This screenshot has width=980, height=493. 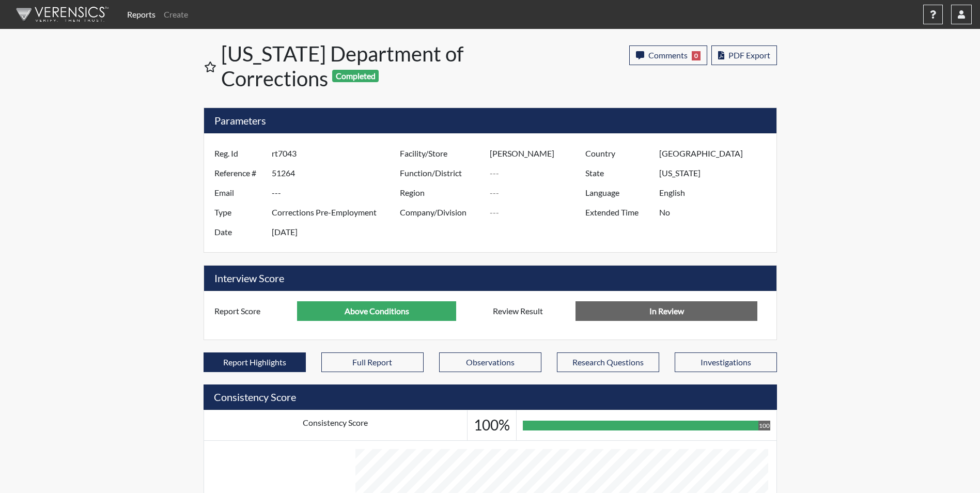 What do you see at coordinates (239, 213) in the screenshot?
I see `label: Type` at bounding box center [239, 213].